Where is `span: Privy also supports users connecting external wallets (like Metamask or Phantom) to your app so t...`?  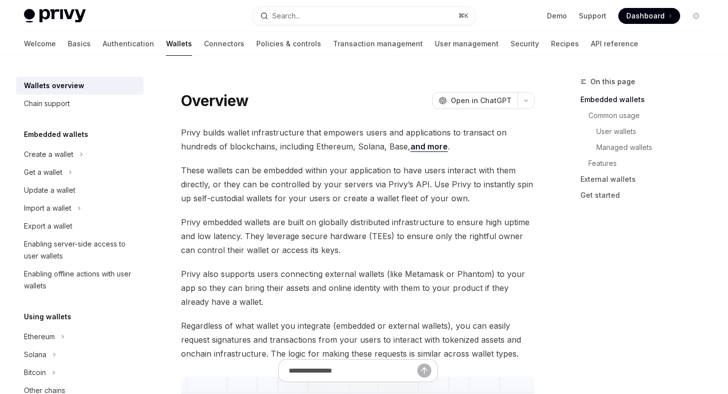
span: Privy also supports users connecting external wallets (like Metamask or Phantom) to your app so t... is located at coordinates (358, 288).